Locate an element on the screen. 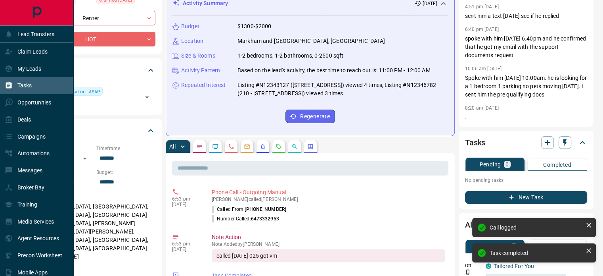 Image resolution: width=603 pixels, height=276 pixels. p: Called From: is located at coordinates (249, 209).